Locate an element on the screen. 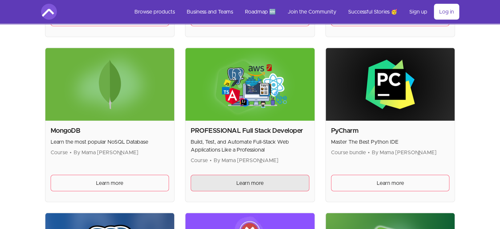 This screenshot has height=229, width=500. img: Product image for PyCharm is located at coordinates (391, 84).